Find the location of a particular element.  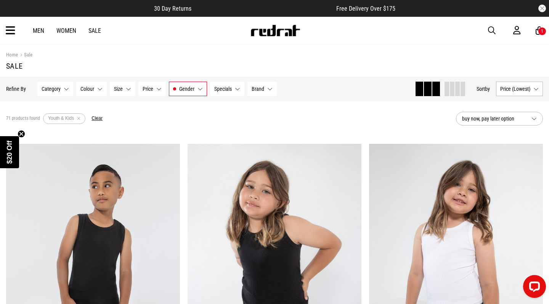

button: Category is located at coordinates (55, 89).